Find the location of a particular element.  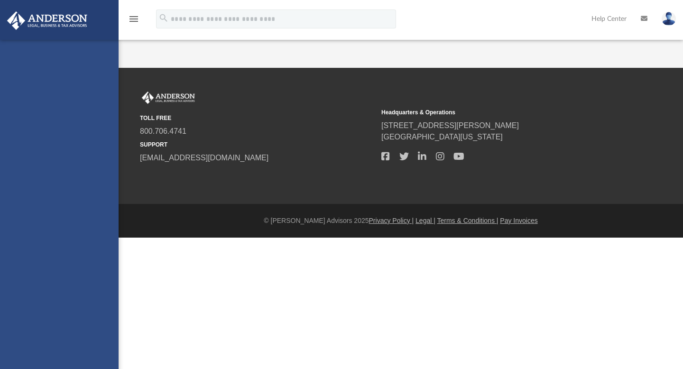

a: Legal | is located at coordinates (425, 220).